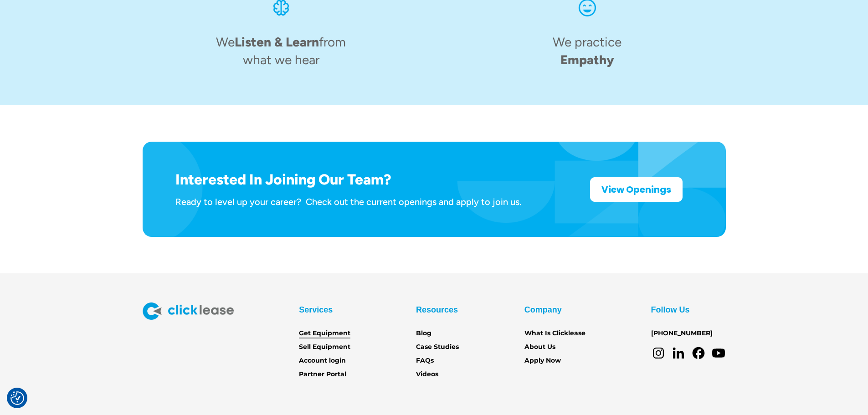 This screenshot has height=415, width=868. Describe the element at coordinates (348, 202) in the screenshot. I see `div: Ready to level up your career? Check out the current openings and apply to join us.` at that location.